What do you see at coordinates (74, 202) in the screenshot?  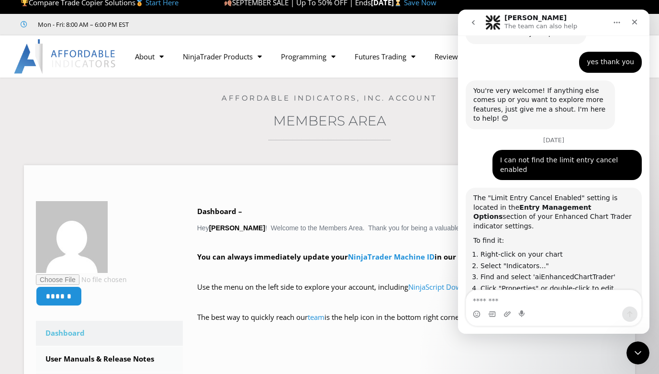 I see `b: Entry Management Options` at bounding box center [74, 202].